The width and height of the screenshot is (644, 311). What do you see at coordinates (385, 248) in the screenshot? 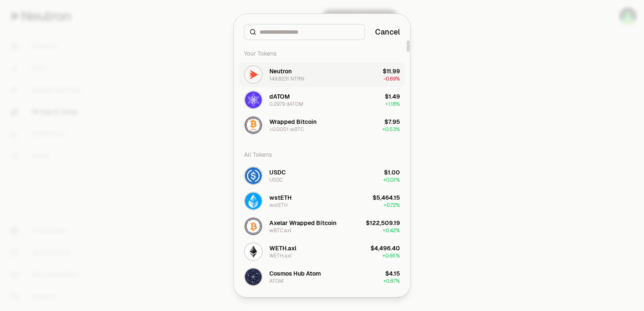
I see `div: $4,496.40` at bounding box center [385, 248].